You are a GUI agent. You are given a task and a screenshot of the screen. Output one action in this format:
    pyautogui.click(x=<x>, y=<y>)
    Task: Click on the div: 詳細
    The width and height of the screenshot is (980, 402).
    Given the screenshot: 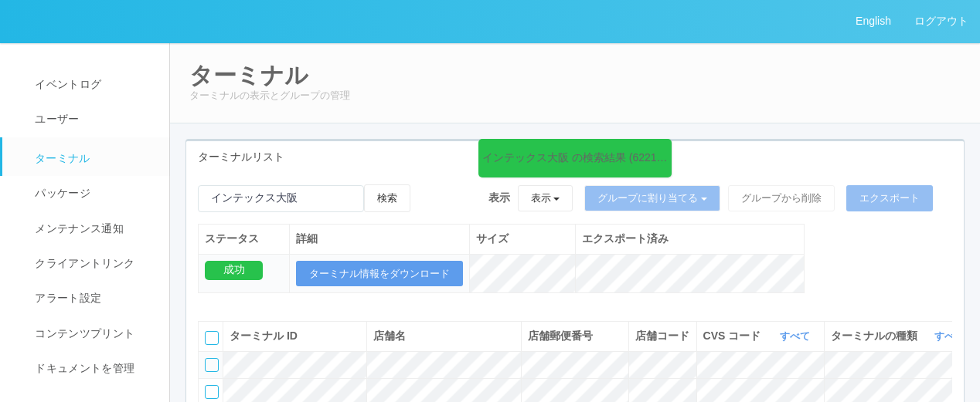 What is the action you would take?
    pyautogui.click(x=379, y=238)
    